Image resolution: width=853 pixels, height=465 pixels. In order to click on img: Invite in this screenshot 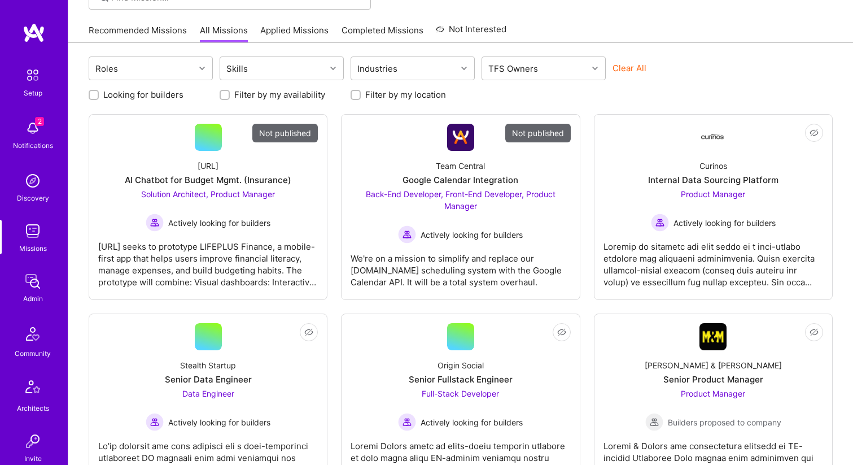, I will do `click(33, 441)`.